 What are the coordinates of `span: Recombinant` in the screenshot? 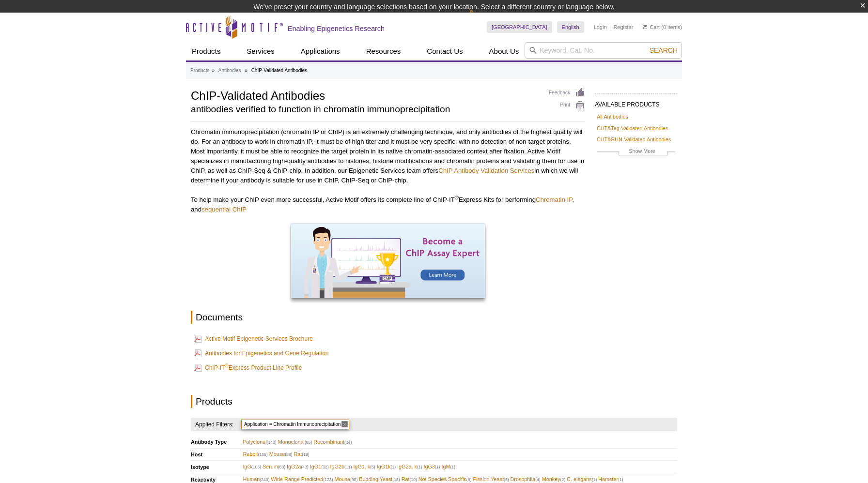 It's located at (332, 442).